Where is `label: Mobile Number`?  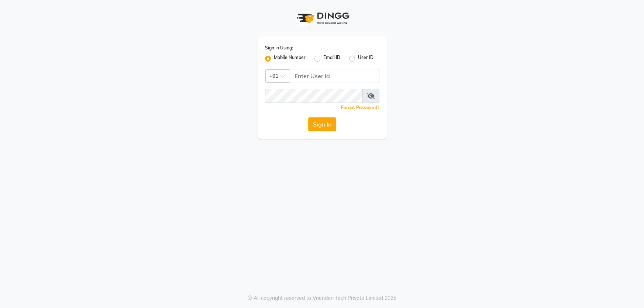
label: Mobile Number is located at coordinates (290, 59).